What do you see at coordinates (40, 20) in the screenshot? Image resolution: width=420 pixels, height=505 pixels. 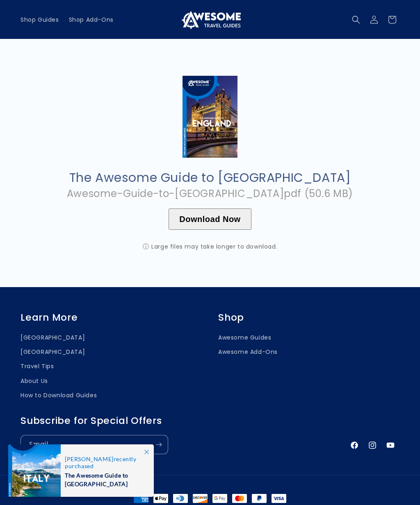 I see `a: Shop Guides` at bounding box center [40, 20].